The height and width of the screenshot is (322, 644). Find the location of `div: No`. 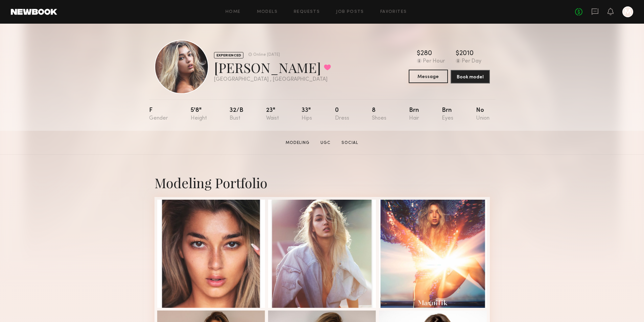

div: No is located at coordinates (483, 114).